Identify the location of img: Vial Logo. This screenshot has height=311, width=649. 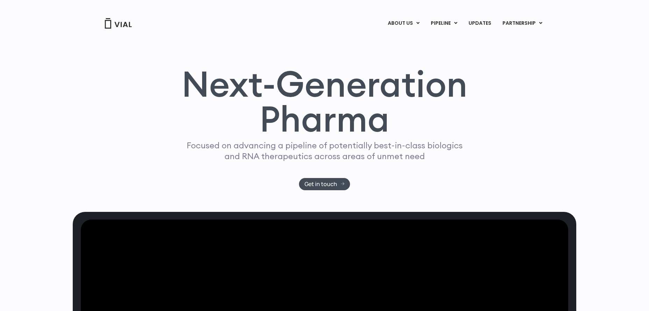
(118, 23).